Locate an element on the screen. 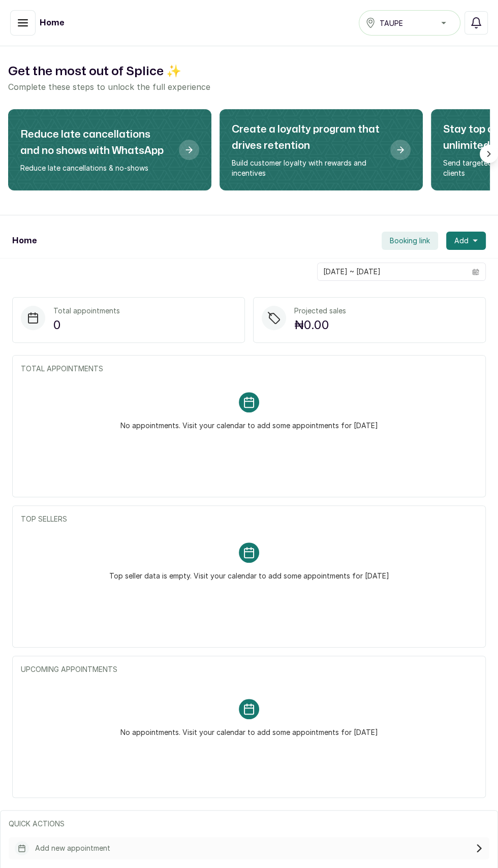 Image resolution: width=498 pixels, height=868 pixels. h2: Create a loyalty program that drives retention is located at coordinates (307, 138).